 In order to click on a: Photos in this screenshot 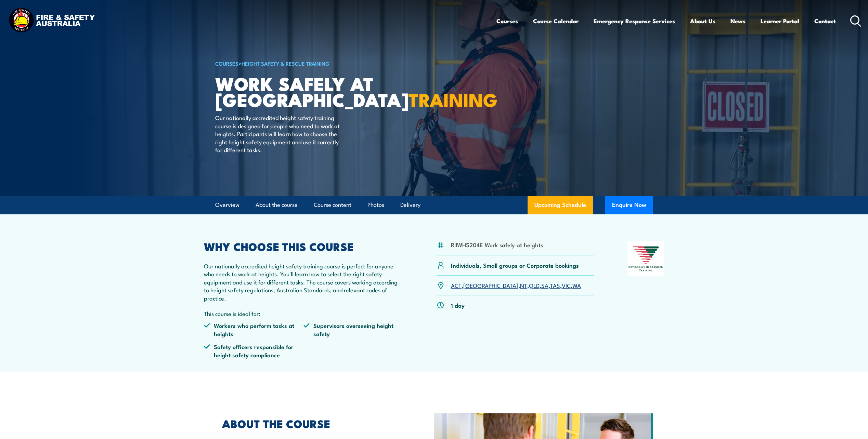, I will do `click(376, 205)`.